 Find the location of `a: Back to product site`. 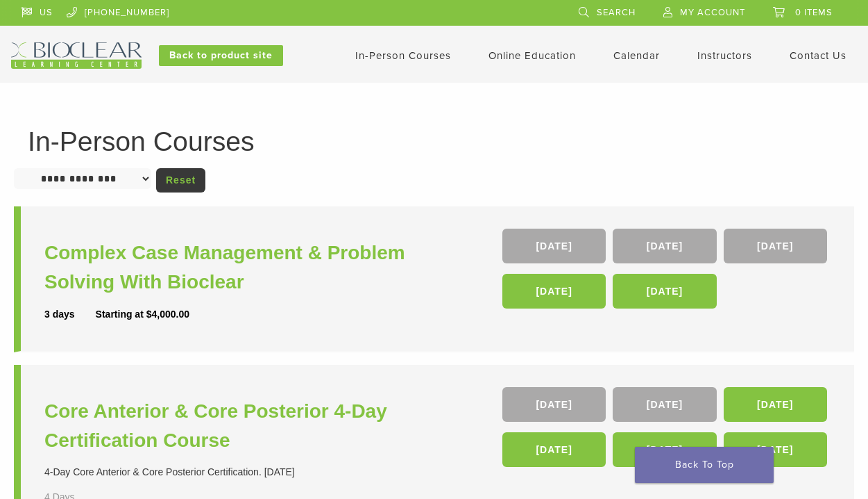

a: Back to product site is located at coordinates (221, 56).